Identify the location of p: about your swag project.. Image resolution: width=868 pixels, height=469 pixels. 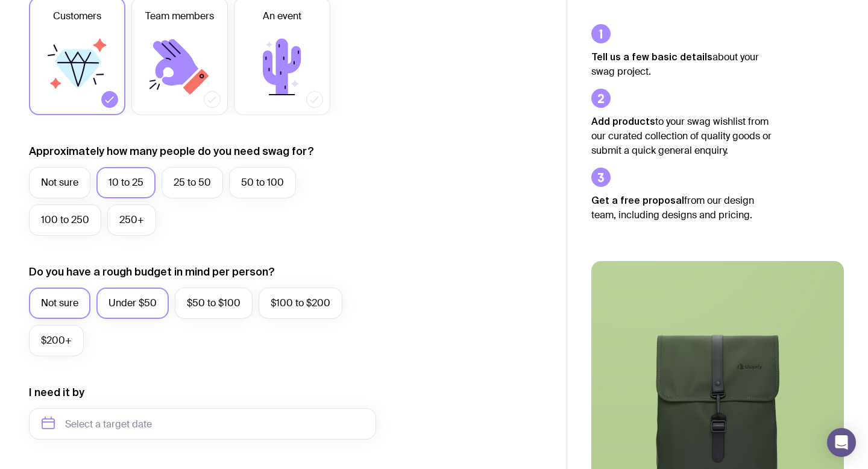
(682, 64).